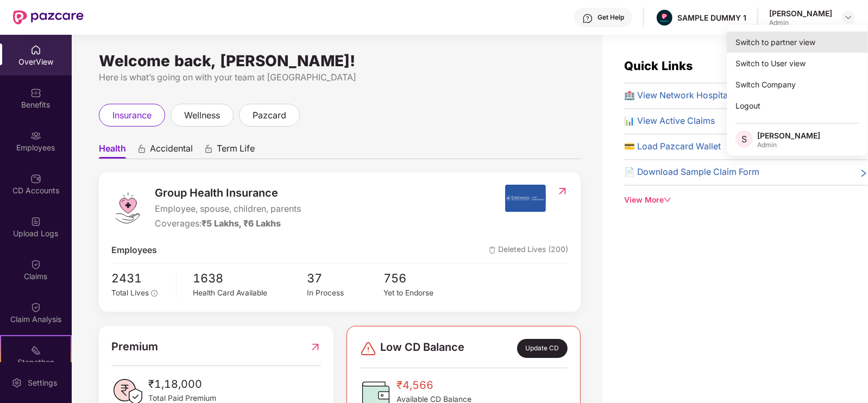 Image resolution: width=868 pixels, height=403 pixels. Describe the element at coordinates (112, 151) in the screenshot. I see `span: Health` at that location.